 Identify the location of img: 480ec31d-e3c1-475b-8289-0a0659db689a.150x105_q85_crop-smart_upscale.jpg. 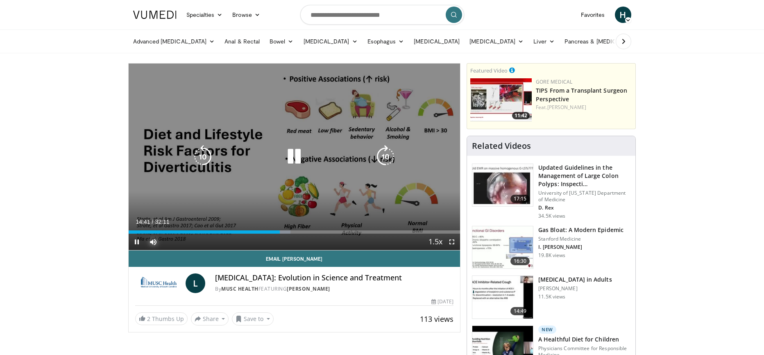
(503, 248).